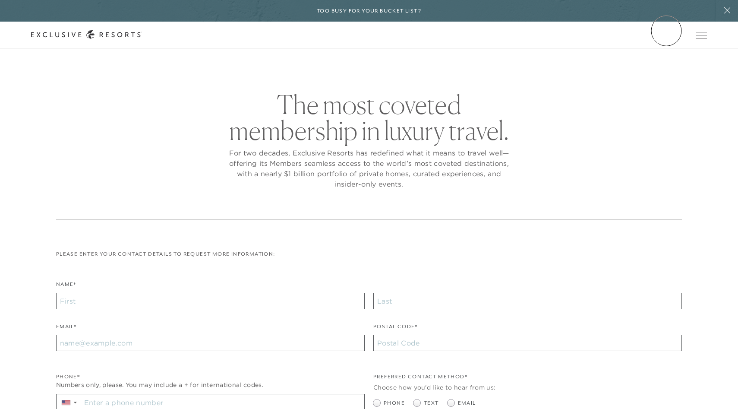  What do you see at coordinates (394, 403) in the screenshot?
I see `span: Phone` at bounding box center [394, 403].